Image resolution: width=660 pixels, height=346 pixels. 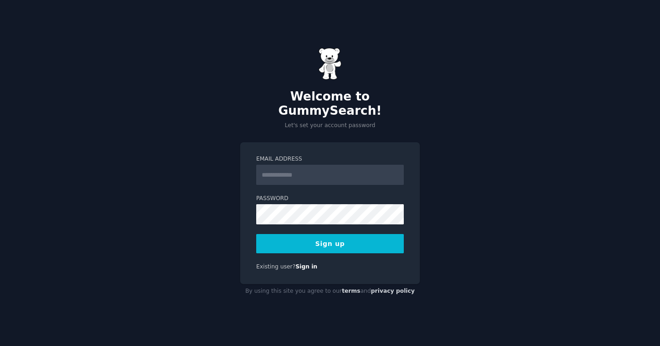 What do you see at coordinates (330, 243) in the screenshot?
I see `button: Sign up` at bounding box center [330, 243].